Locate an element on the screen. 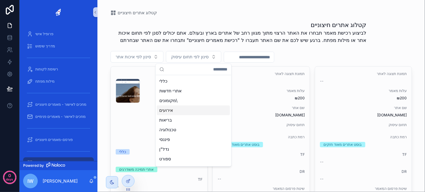  h1: קטלוג אתרים חיצוניים is located at coordinates (238, 25).